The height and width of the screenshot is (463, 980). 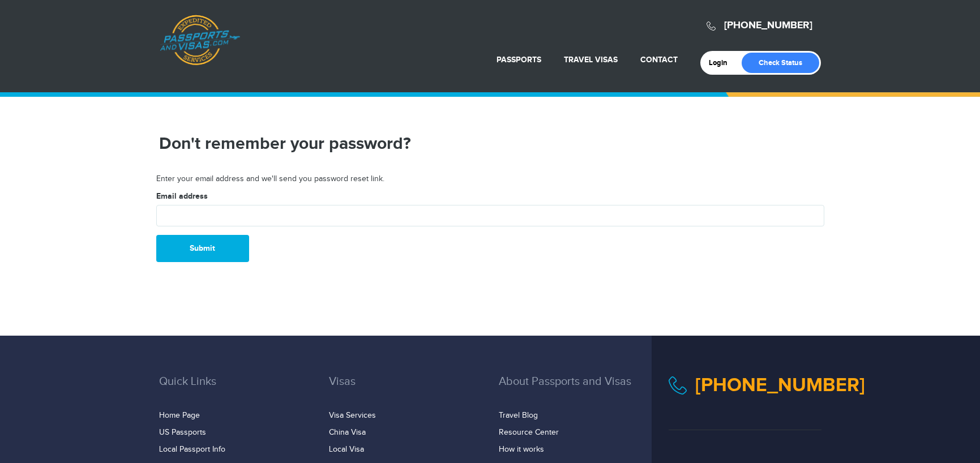 What do you see at coordinates (182, 433) in the screenshot?
I see `a: US Passports` at bounding box center [182, 433].